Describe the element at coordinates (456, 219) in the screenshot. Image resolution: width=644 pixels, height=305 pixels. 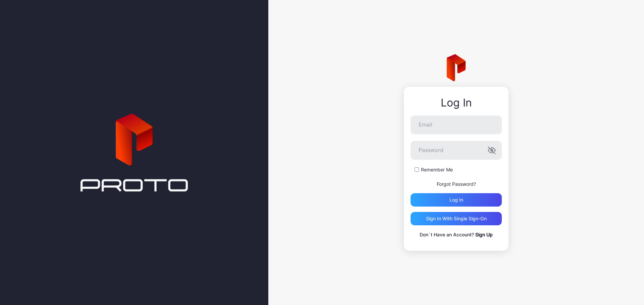
I see `button: Sign in With Single Sign-On` at that location.